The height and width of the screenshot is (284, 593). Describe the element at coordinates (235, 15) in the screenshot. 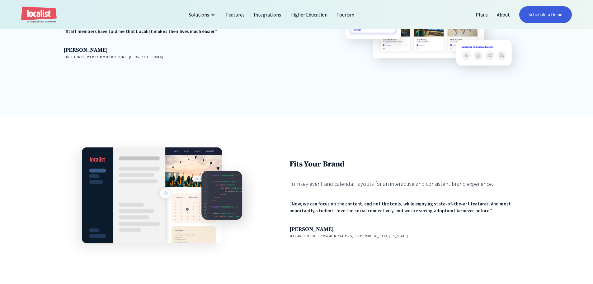

I see `a: Features` at that location.